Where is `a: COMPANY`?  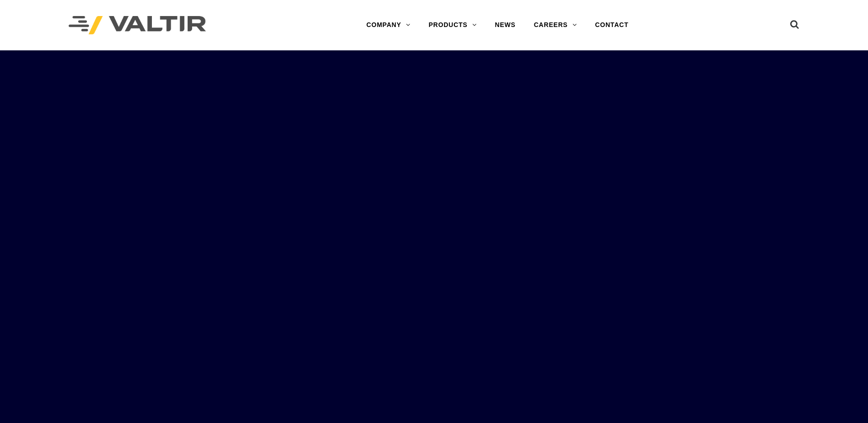 a: COMPANY is located at coordinates (388, 25).